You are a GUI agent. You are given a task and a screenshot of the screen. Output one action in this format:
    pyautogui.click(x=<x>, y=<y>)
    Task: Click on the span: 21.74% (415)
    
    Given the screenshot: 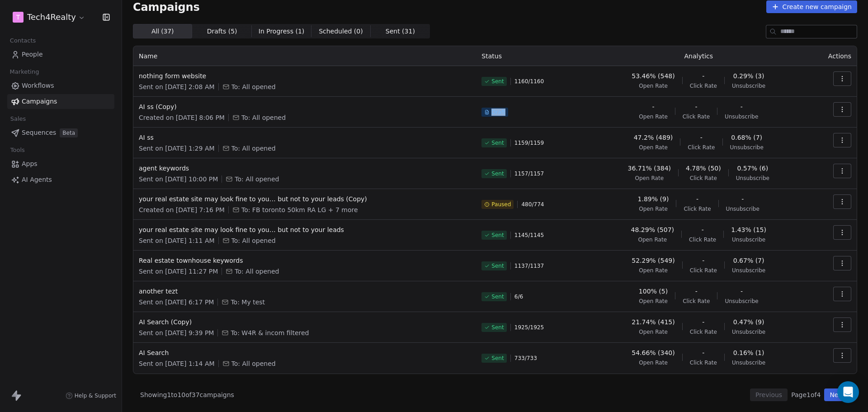 What is the action you would take?
    pyautogui.click(x=652, y=322)
    